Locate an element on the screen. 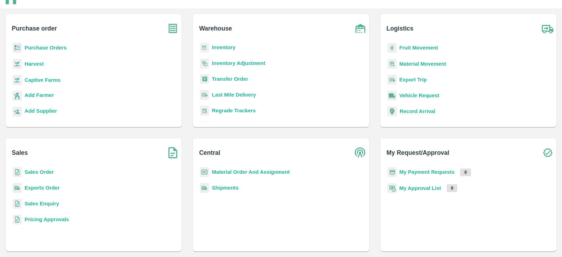 This screenshot has width=562, height=257. img: whTracker is located at coordinates (204, 111).